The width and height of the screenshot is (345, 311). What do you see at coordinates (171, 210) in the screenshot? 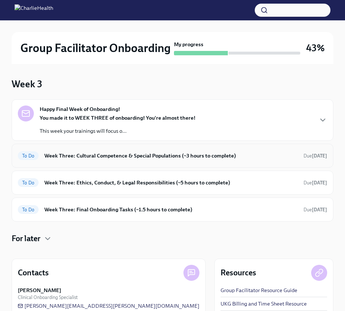
I see `h6: Week Three: Final Onboarding Tasks (~1.5 hours to complete)` at bounding box center [171, 210].